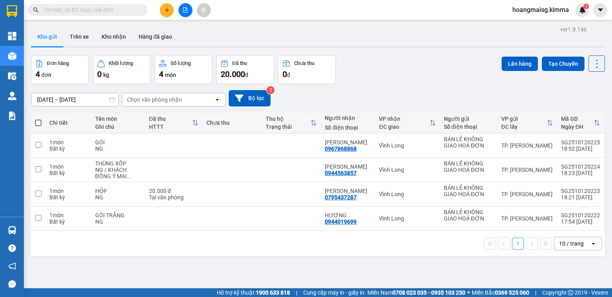 Image resolution: width=612 pixels, height=297 pixels. I want to click on div: Tại văn phòng, so click(174, 197).